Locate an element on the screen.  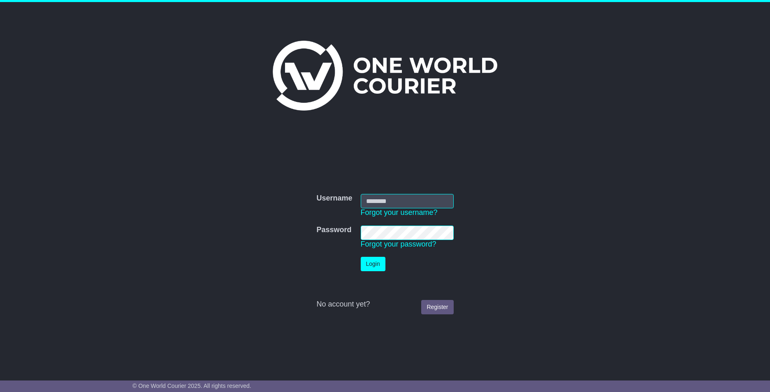
div: No account yet? is located at coordinates (385, 305).